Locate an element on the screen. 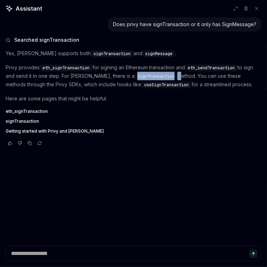 Image resolution: width=267 pixels, height=267 pixels. a: eth_signTransaction is located at coordinates (134, 112).